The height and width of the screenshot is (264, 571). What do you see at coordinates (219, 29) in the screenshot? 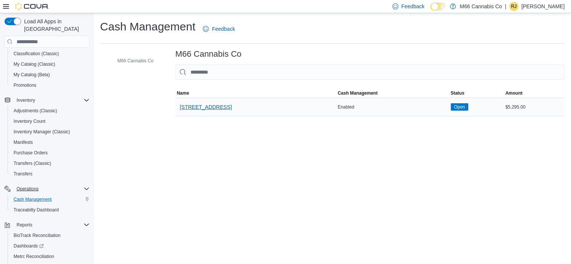
I see `a: Feedback` at bounding box center [219, 29].